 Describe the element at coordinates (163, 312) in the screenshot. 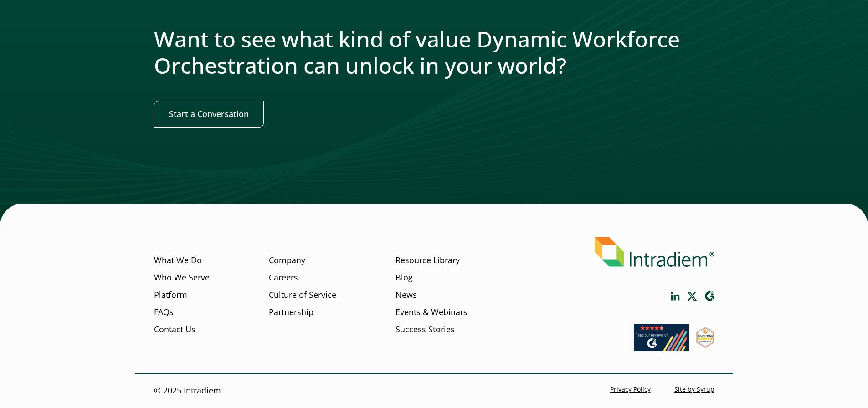

I see `a: FAQs` at that location.